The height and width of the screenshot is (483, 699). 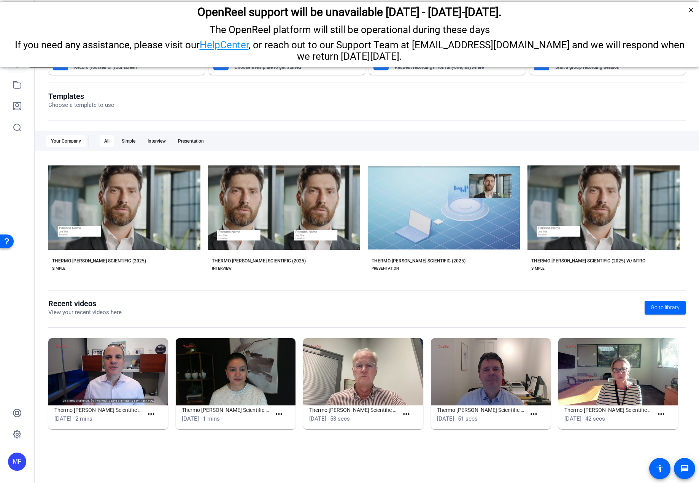 I want to click on h1: Templates, so click(x=81, y=96).